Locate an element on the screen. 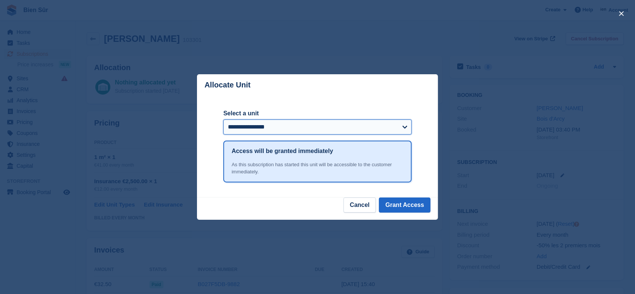 The image size is (635, 294). p: Allocate Unit is located at coordinates (228, 85).